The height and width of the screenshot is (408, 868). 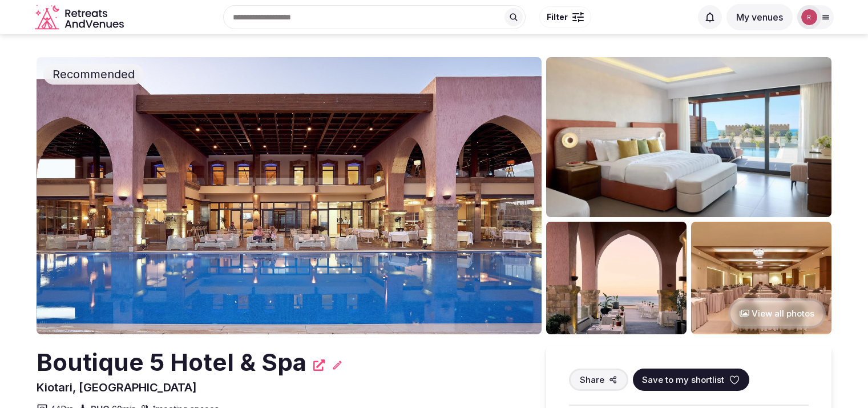 What do you see at coordinates (760, 17) in the screenshot?
I see `button: My venues` at bounding box center [760, 17].